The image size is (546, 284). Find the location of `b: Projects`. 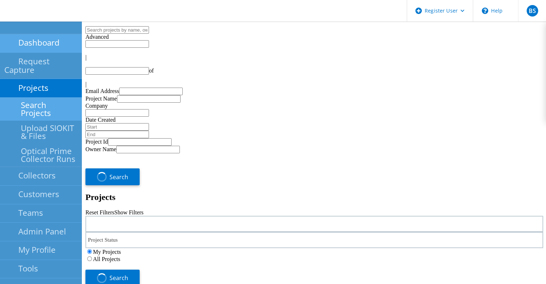

b: Projects is located at coordinates (101, 197).